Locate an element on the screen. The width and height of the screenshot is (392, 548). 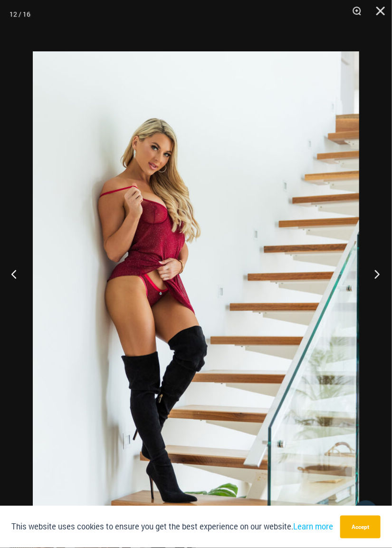
button: Next is located at coordinates (374, 274).